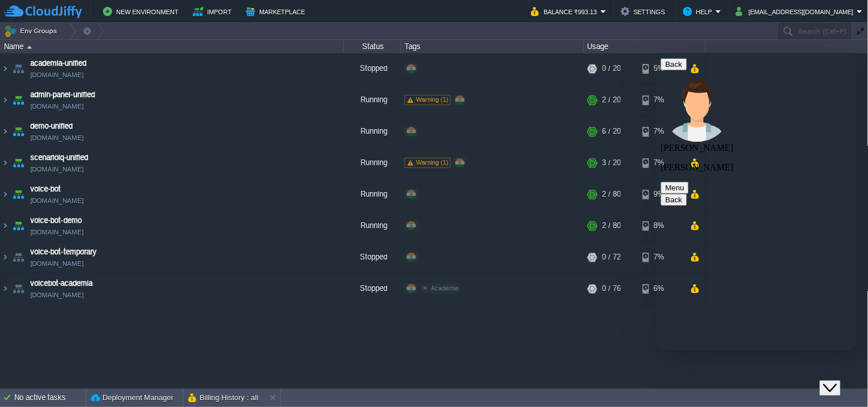  What do you see at coordinates (45, 189) in the screenshot?
I see `span: voice-bot` at bounding box center [45, 189].